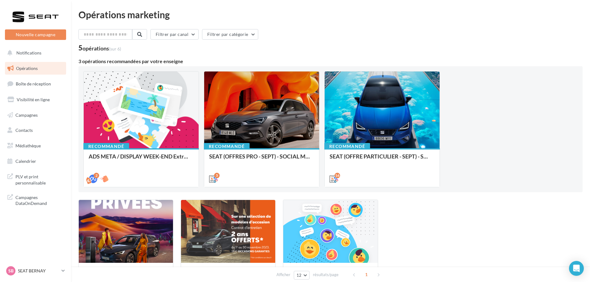  Describe the element at coordinates (36, 68) in the screenshot. I see `a: Opérations` at that location.